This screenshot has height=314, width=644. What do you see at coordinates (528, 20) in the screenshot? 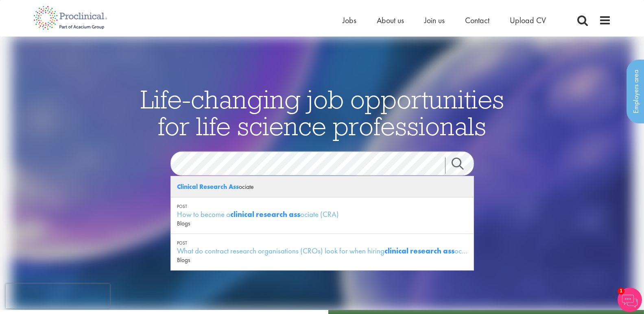
I see `span: Upload CV` at bounding box center [528, 20].